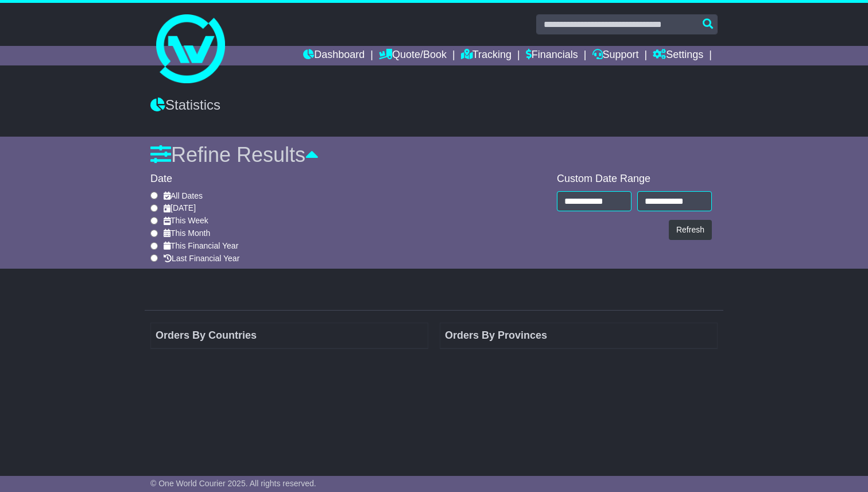  I want to click on img: tab_domain_overview_orange.svg, so click(38, 71).